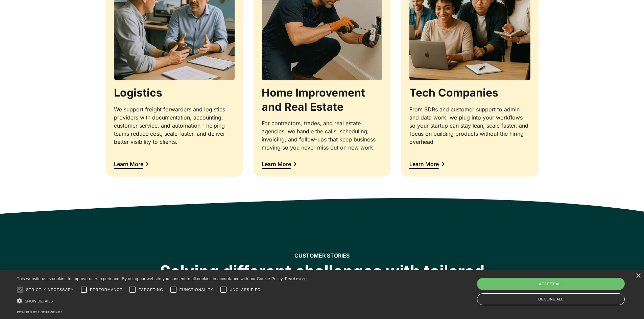 The height and width of the screenshot is (319, 644). Describe the element at coordinates (150, 279) in the screenshot. I see `span: This website uses cookies to improve user experience. By using our website you consent to all coo...` at that location.